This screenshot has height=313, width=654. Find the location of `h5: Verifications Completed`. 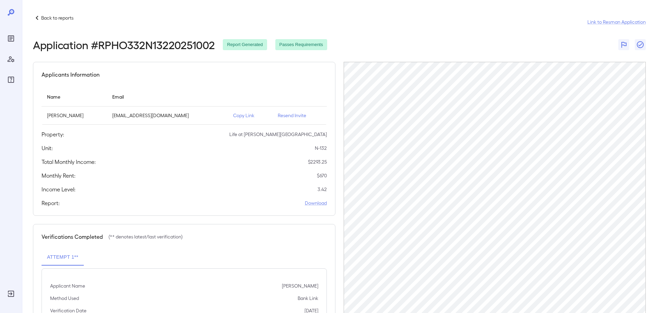

h5: Verifications Completed is located at coordinates (72, 237).